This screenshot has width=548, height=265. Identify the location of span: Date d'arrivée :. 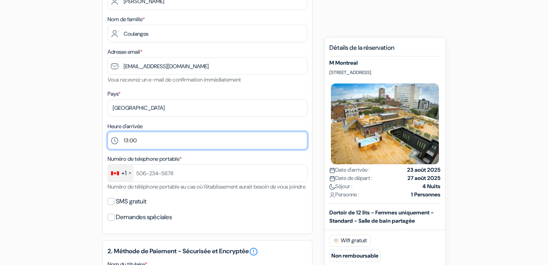
(349, 170).